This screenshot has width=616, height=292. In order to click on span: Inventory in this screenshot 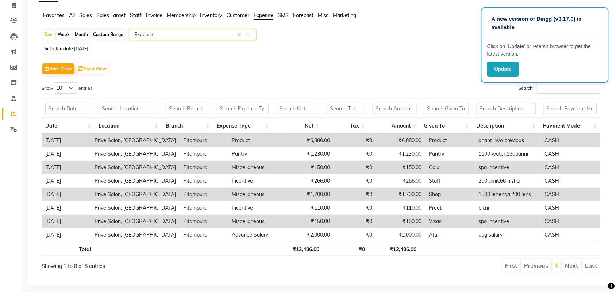, I will do `click(211, 15)`.